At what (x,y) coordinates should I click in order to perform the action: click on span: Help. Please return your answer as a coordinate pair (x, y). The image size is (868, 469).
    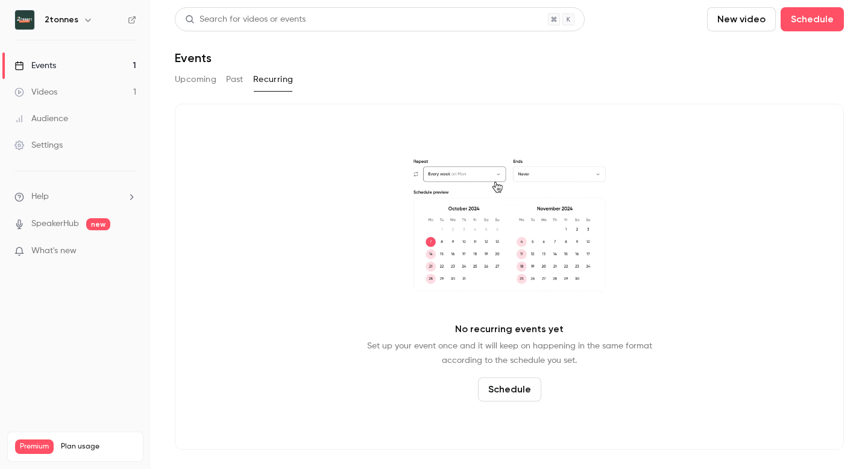
    Looking at the image, I should click on (40, 196).